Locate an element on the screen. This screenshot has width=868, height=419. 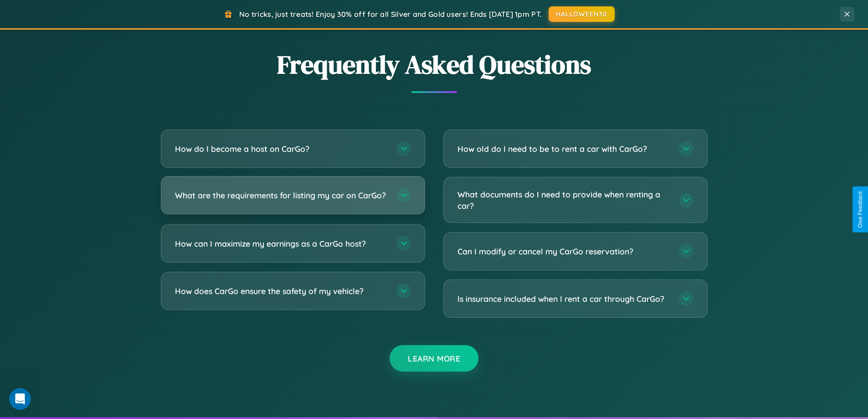
h3: How does CarGo ensure the safety of my vehicle? is located at coordinates (281, 290).